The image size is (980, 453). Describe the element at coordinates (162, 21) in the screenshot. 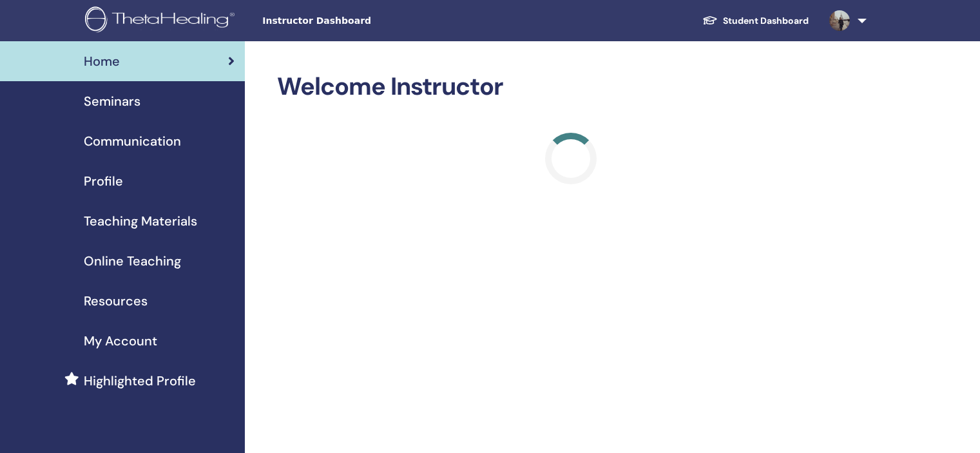

I see `img: logo.png` at that location.